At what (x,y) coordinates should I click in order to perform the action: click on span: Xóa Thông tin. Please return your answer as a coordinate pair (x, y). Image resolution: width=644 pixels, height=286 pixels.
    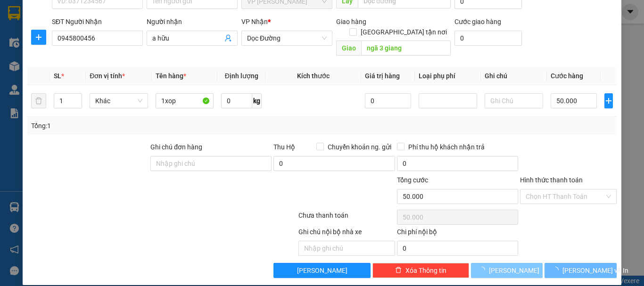
    Looking at the image, I should click on (426, 270).